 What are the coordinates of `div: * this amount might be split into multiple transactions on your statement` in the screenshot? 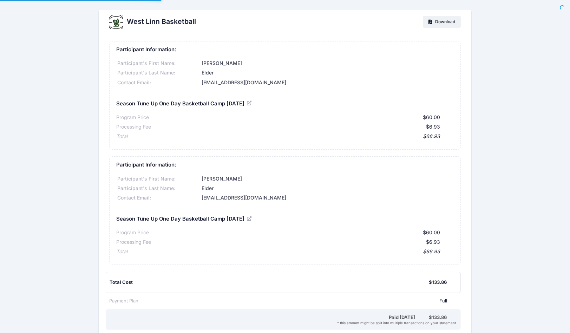 It's located at (283, 323).